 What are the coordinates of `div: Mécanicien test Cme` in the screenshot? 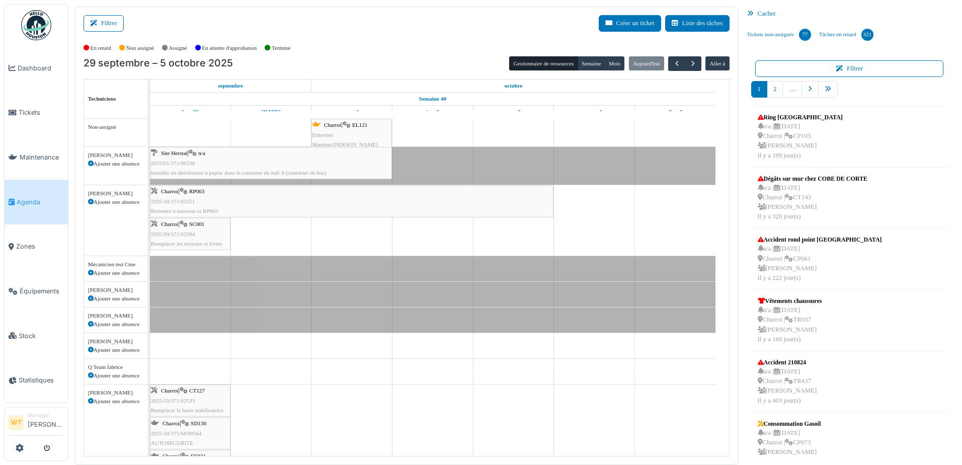 It's located at (116, 264).